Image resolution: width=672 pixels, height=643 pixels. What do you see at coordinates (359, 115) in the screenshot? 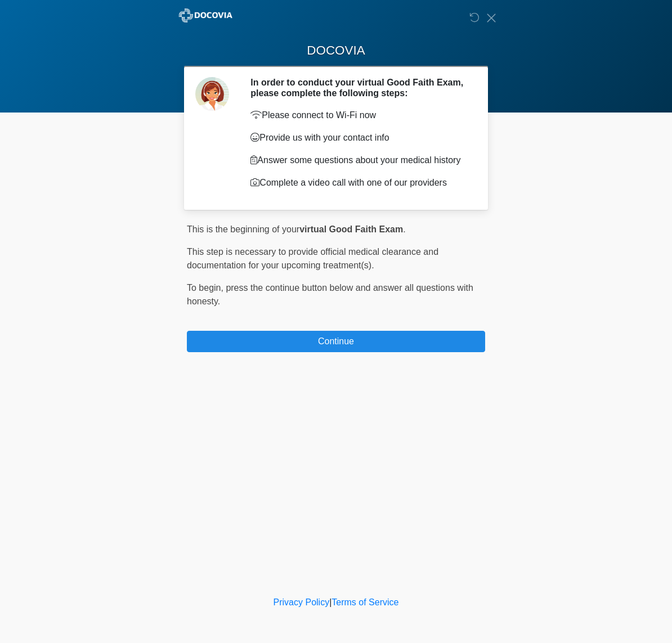
I see `p: Please connect to Wi-Fi now` at bounding box center [359, 115].